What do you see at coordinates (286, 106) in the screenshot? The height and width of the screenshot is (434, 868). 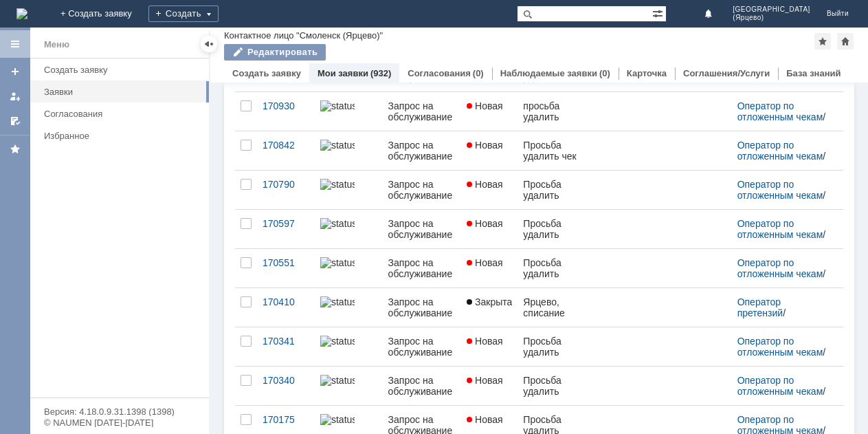 I see `div: 170930` at bounding box center [286, 106].